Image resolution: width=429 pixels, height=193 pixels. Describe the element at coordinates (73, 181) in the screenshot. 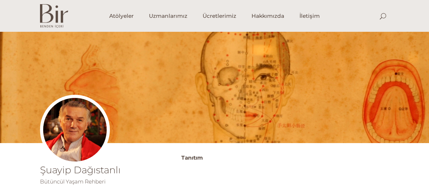

I see `span: Bütüncül Yaşam Rehberi` at that location.